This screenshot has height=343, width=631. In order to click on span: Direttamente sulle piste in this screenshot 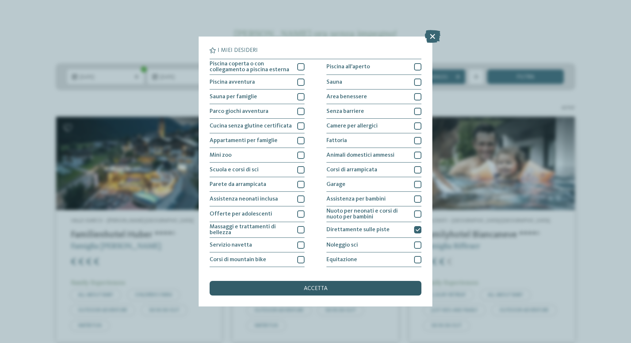, I will do `click(358, 230)`.